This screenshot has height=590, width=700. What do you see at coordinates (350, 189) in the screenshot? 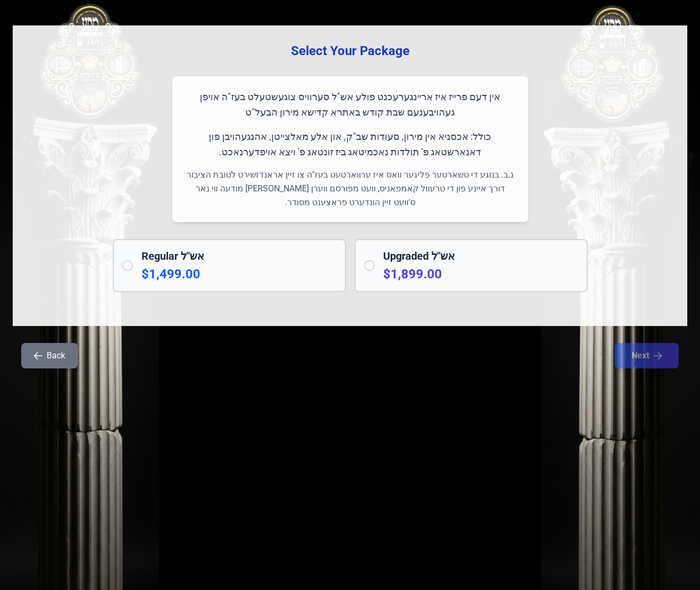
I see `p: נ.ב. בנוגע די טשארטער פליגער וואס איז ערווארטעט בעז"ה צו זיין אראנדזשירט לטובת הציבור דורך איינע ...` at bounding box center [350, 189].